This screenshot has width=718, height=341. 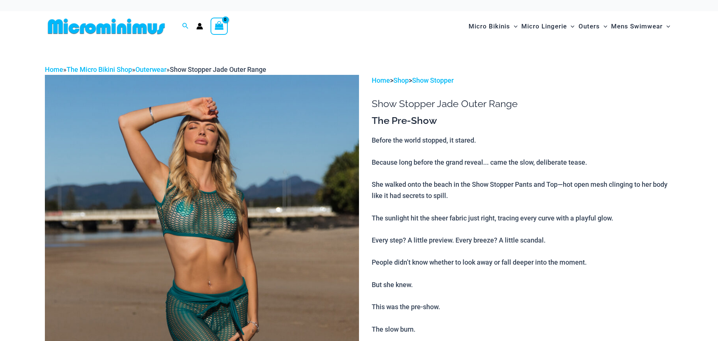 I want to click on a: Account icon link, so click(x=200, y=26).